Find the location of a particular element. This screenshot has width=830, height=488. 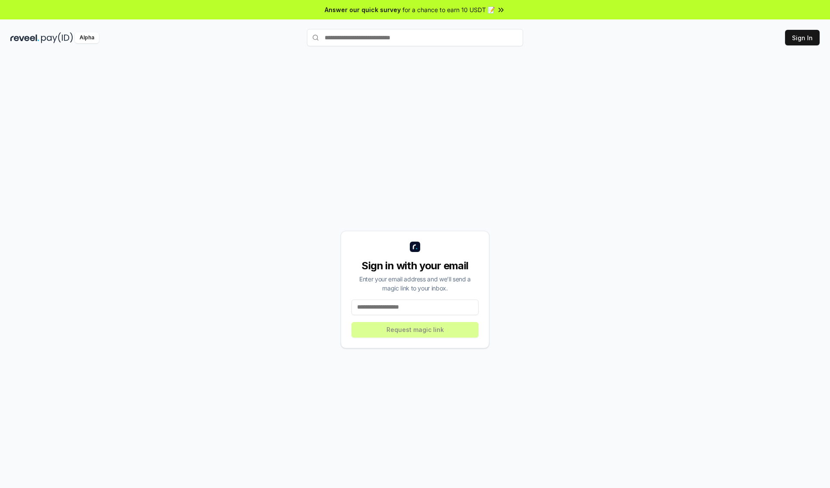

img: reveel_dark is located at coordinates (25, 38).